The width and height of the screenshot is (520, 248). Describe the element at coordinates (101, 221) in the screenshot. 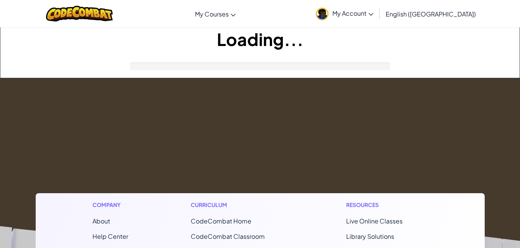

I see `a: About` at that location.